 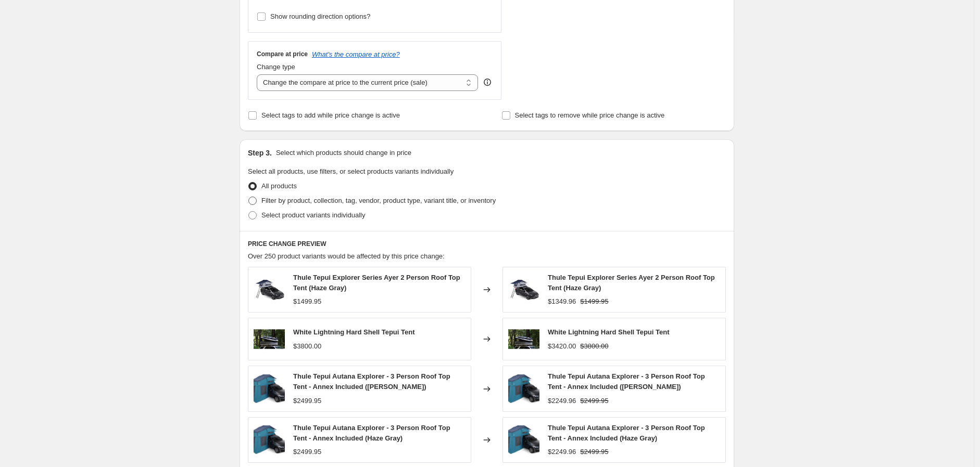 I want to click on button: What's the compare at price?, so click(x=355, y=54).